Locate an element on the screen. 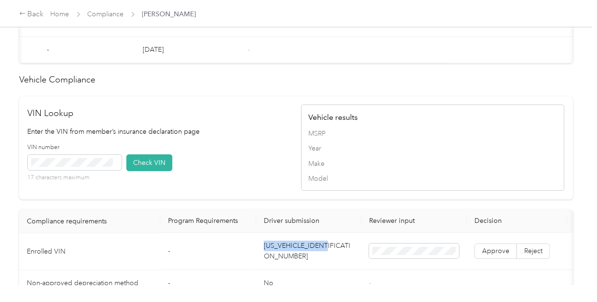  span: Make is located at coordinates (433, 163).